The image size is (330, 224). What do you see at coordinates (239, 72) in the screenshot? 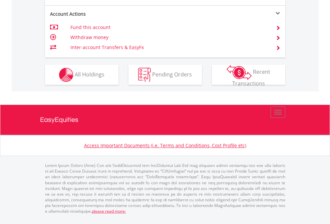
I see `img: transactions-zar-wht.png` at bounding box center [239, 72].